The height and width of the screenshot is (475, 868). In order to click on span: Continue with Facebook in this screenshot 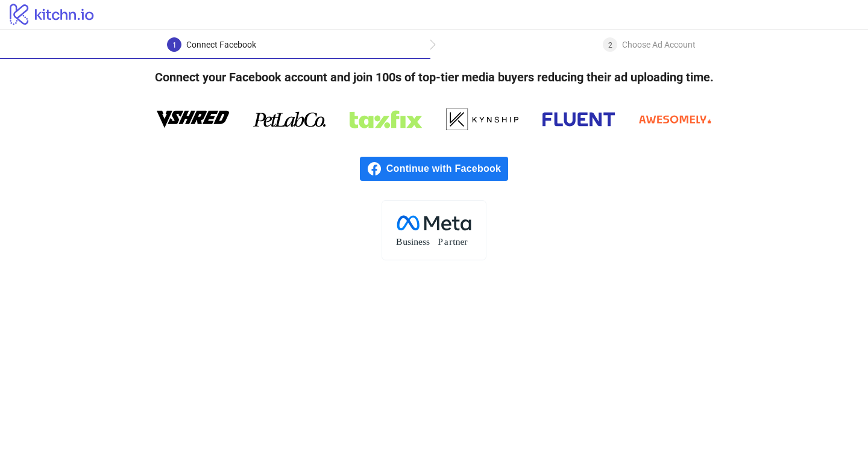, I will do `click(448, 169)`.